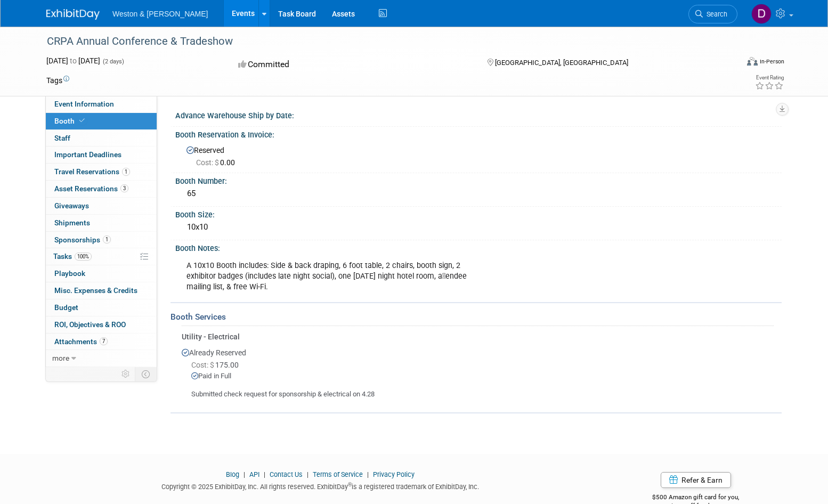 This screenshot has width=828, height=504. Describe the element at coordinates (104, 340) in the screenshot. I see `span: 7` at that location.